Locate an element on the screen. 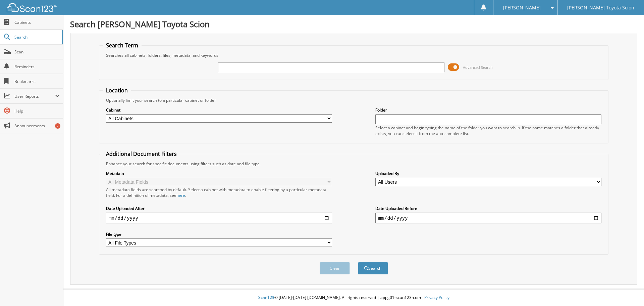  label: File type is located at coordinates (219, 234).